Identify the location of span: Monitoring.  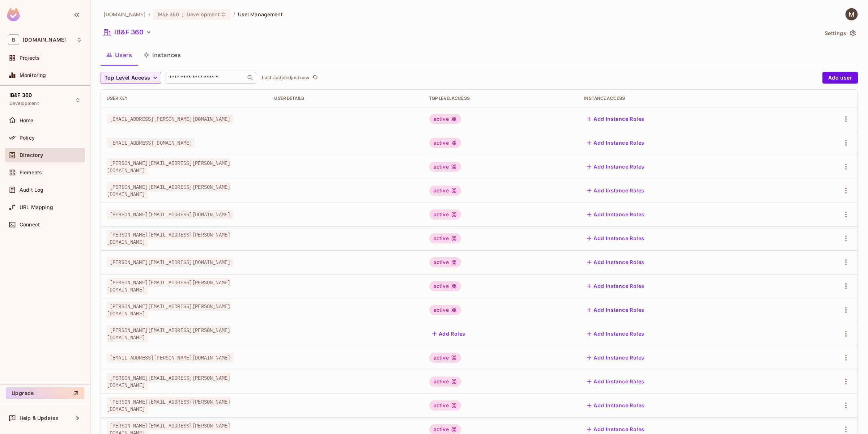
(33, 75).